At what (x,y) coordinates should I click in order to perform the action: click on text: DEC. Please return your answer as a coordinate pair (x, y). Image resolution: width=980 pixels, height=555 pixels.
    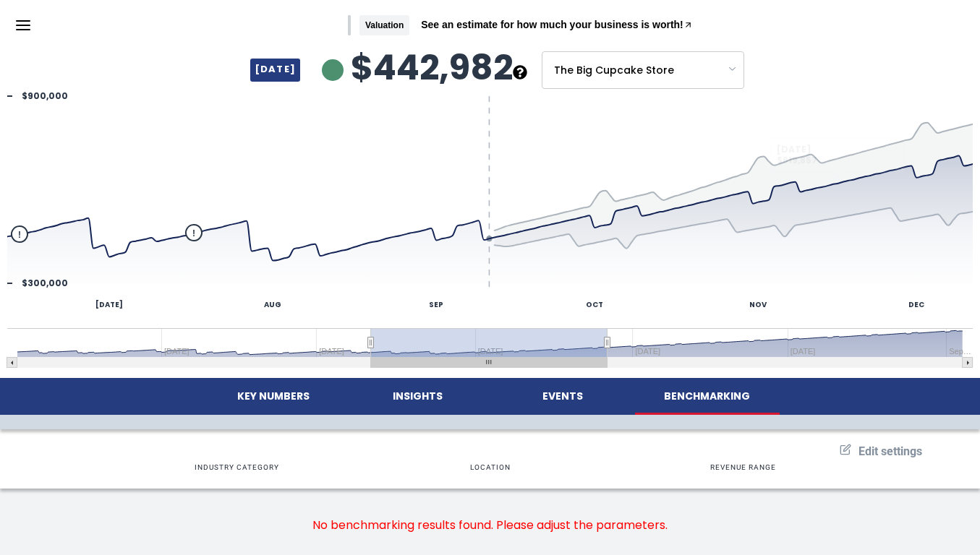
    Looking at the image, I should click on (916, 304).